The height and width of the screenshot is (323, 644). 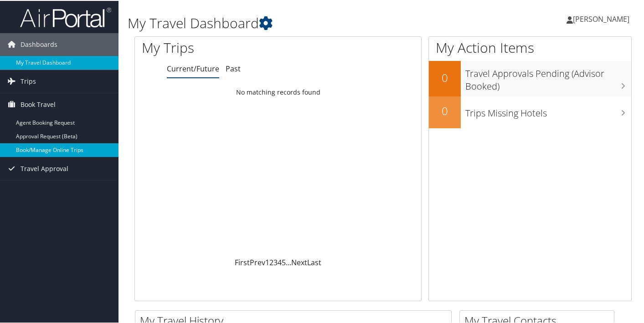 What do you see at coordinates (242, 262) in the screenshot?
I see `a: First` at bounding box center [242, 262].